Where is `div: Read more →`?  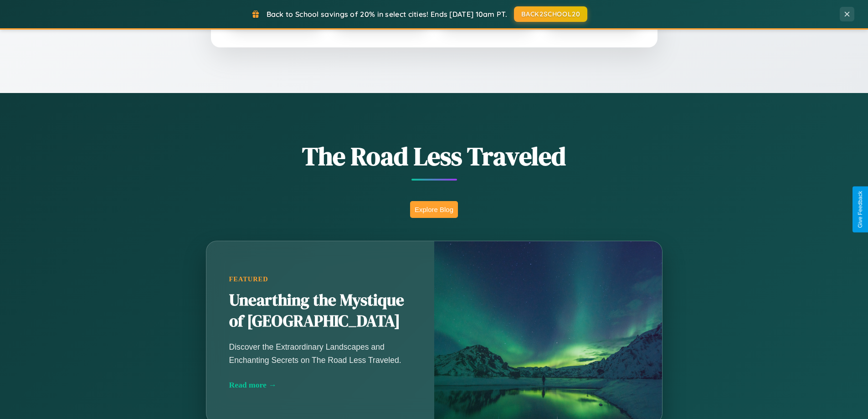 div: Read more → is located at coordinates (320, 385).